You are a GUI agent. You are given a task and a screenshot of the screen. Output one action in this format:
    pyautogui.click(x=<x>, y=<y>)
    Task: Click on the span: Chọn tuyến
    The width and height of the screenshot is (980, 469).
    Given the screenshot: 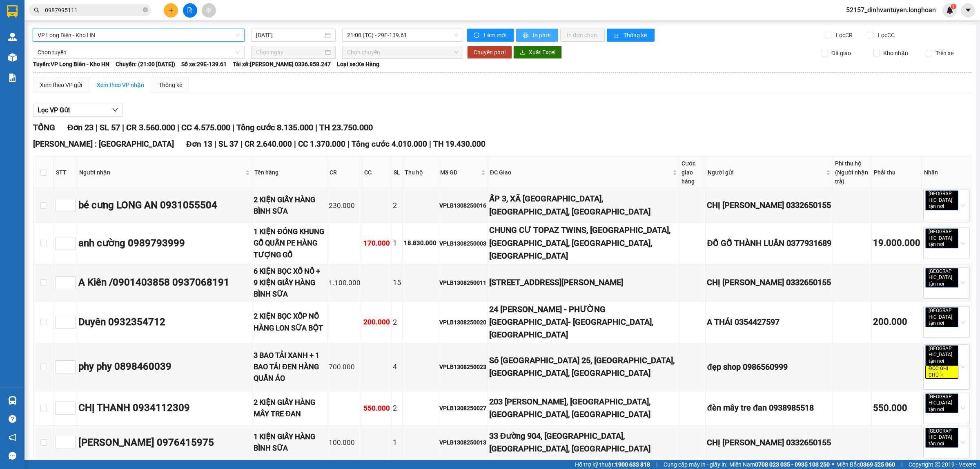 What is the action you would take?
    pyautogui.click(x=139, y=52)
    